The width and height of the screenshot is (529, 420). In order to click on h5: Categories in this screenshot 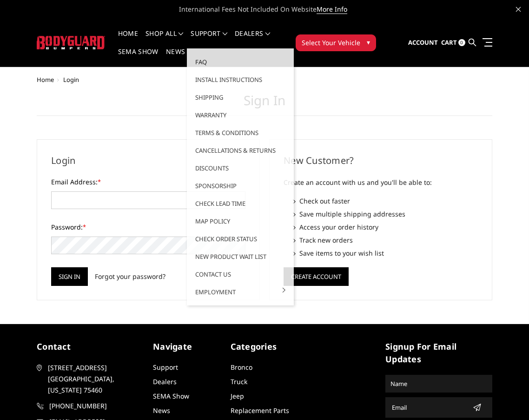, I will do `click(264, 346)`.